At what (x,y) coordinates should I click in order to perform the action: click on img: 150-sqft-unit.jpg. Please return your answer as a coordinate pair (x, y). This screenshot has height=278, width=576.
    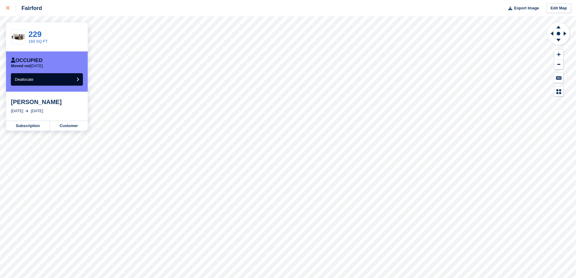
    Looking at the image, I should click on (18, 37).